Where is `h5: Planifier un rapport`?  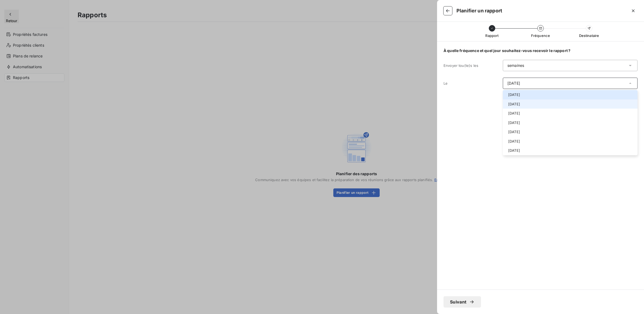 h5: Planifier un rapport is located at coordinates (480, 11).